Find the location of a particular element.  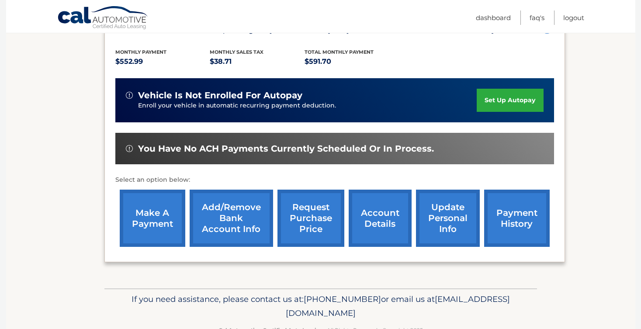

a: update personal info is located at coordinates (448, 218).